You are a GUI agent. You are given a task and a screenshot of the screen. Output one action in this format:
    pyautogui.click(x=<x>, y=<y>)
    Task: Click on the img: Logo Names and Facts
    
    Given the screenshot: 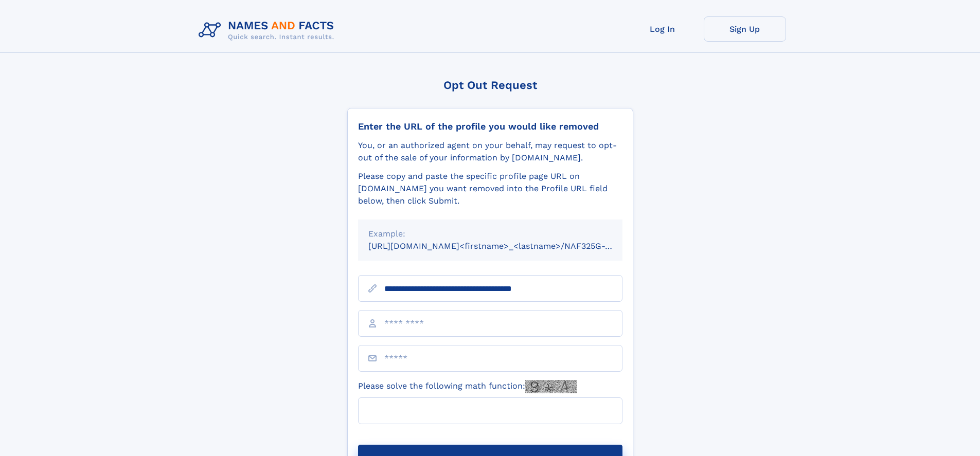 What is the action you would take?
    pyautogui.click(x=269, y=31)
    